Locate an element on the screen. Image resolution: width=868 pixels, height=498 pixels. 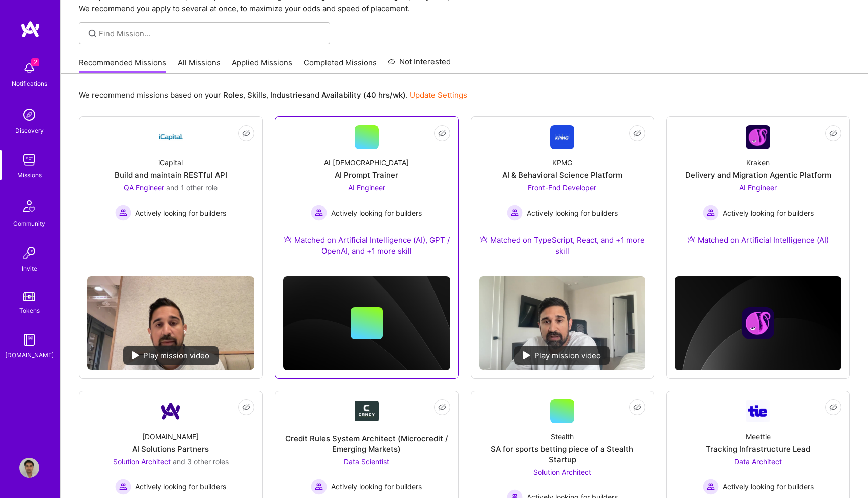
img: Company logo is located at coordinates (758, 323).